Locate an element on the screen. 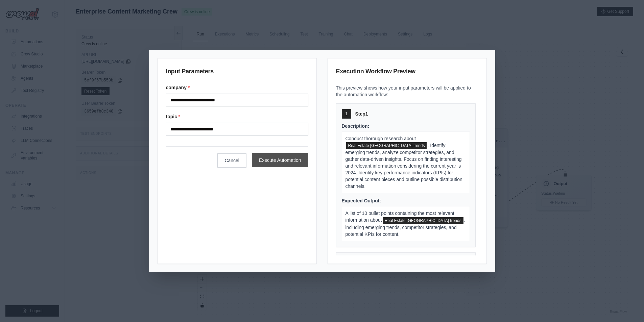  span: Description: is located at coordinates (355, 126).